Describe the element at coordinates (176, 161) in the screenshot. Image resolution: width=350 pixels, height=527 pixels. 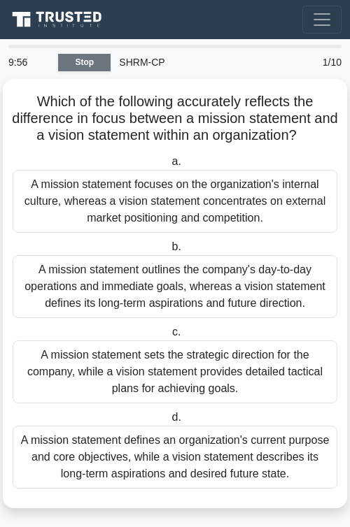
I see `span: a.` at that location.